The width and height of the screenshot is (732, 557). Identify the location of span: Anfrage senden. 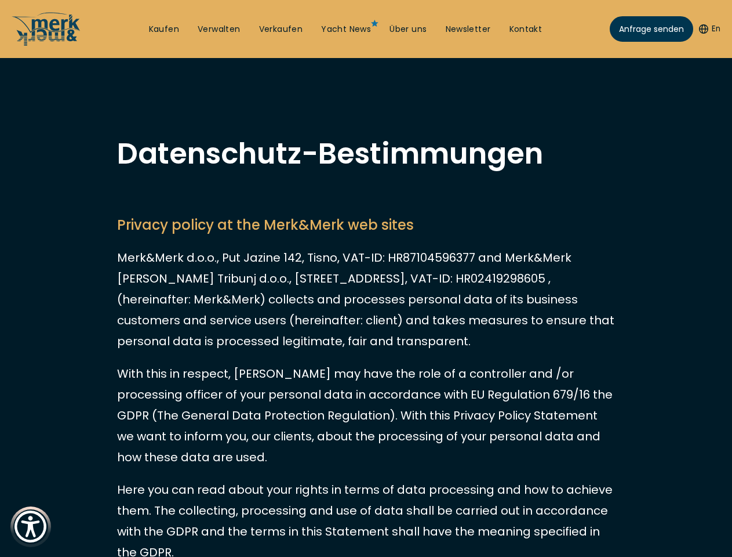
(652, 29).